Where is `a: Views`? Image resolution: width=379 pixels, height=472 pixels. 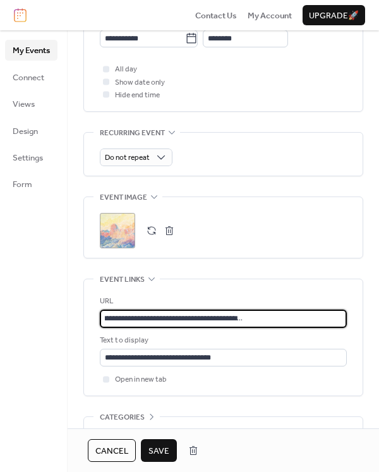
a: Views is located at coordinates (31, 104).